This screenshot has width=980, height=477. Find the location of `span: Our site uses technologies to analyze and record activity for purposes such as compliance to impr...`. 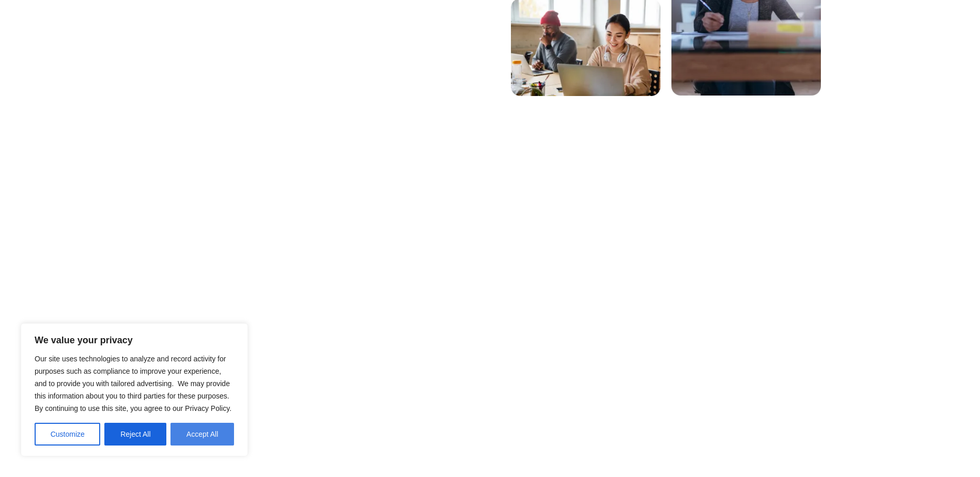

span: Our site uses technologies to analyze and record activity for purposes such as compliance to impr... is located at coordinates (133, 384).